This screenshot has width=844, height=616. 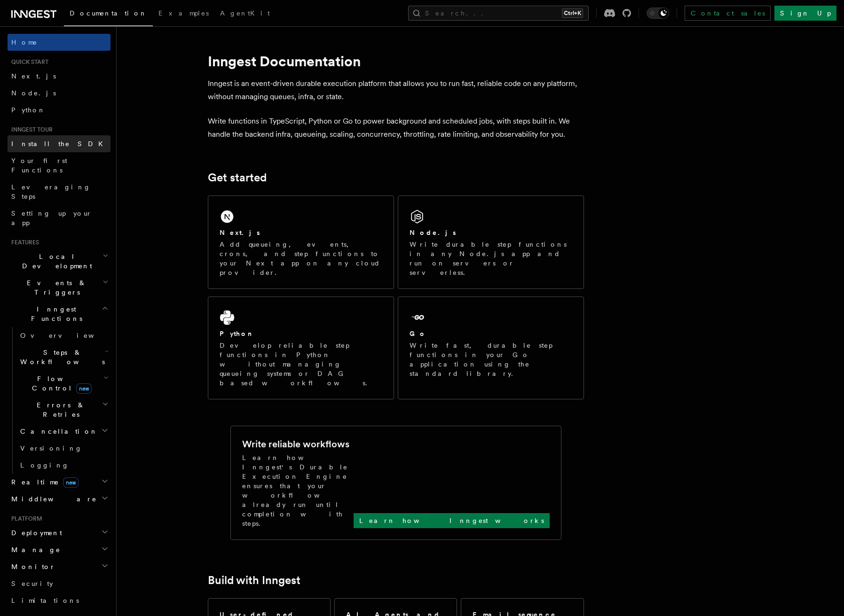 I want to click on a: Build with Inngest, so click(x=254, y=581).